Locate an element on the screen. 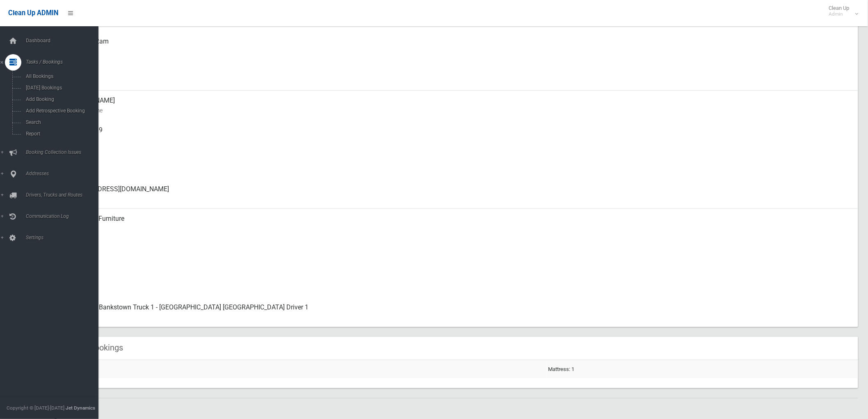 The image size is (868, 419). small: Landline is located at coordinates (459, 170).